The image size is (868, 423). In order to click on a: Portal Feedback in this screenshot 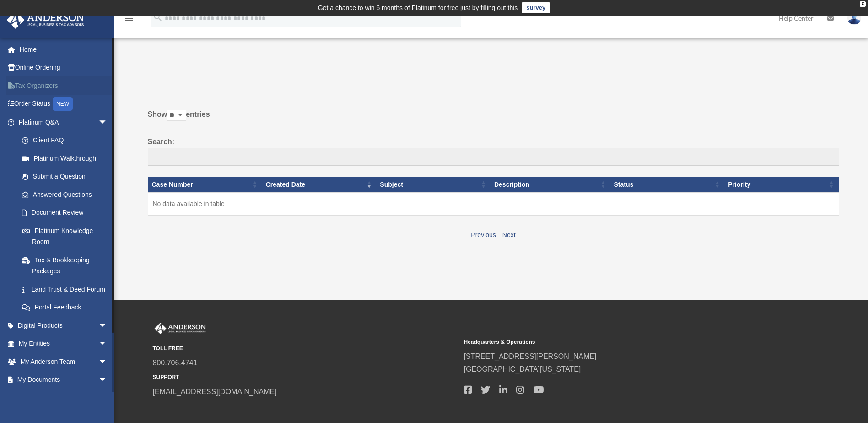, I will do `click(65, 308)`.